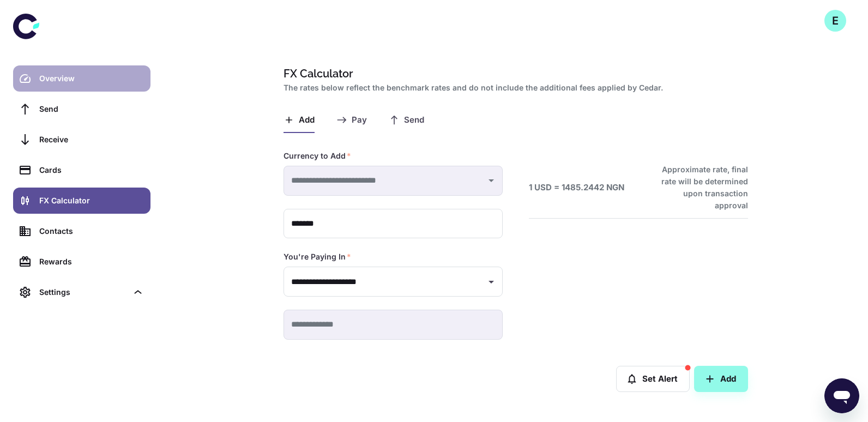 The image size is (868, 422). Describe the element at coordinates (82, 170) in the screenshot. I see `a: Cards` at that location.